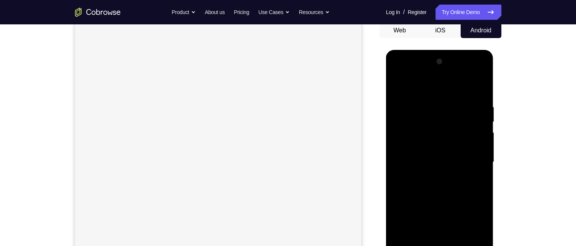  Describe the element at coordinates (468, 12) in the screenshot. I see `a: Try Online Demo` at that location.